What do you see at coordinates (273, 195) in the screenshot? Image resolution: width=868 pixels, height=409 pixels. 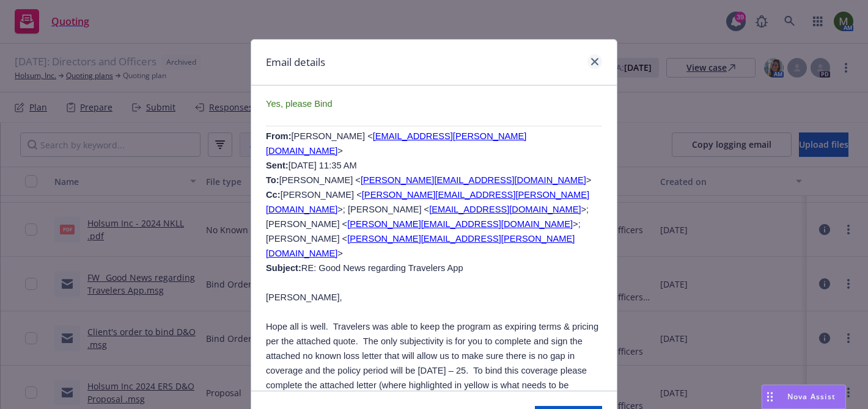 I see `b: Cc:` at bounding box center [273, 195].